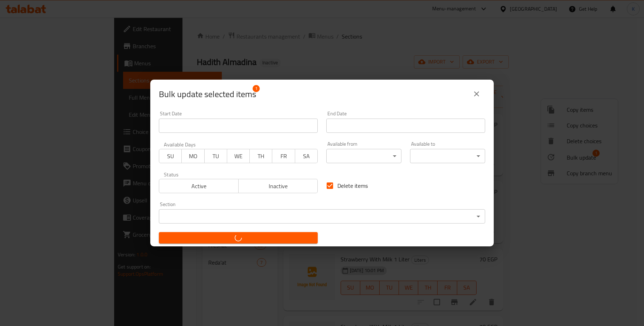  What do you see at coordinates (477, 94) in the screenshot?
I see `button: close` at bounding box center [477, 94].